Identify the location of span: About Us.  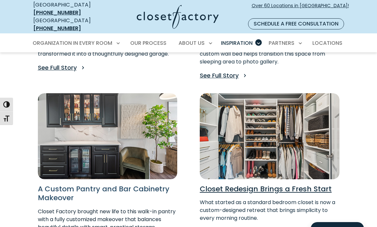
(192, 43).